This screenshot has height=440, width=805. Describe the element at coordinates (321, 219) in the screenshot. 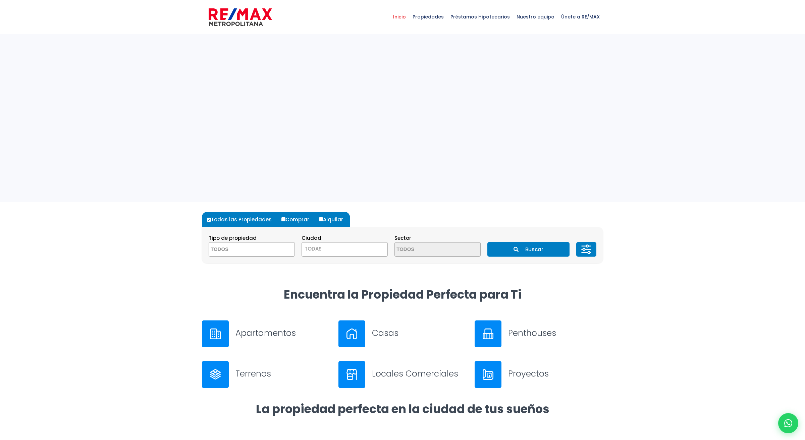

I see `input: Alquilar` at that location.